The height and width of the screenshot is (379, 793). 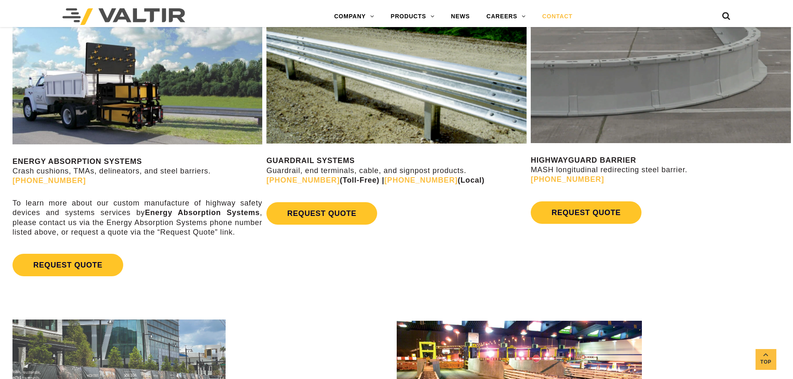 What do you see at coordinates (413, 17) in the screenshot?
I see `a: PRODUCTS` at bounding box center [413, 17].